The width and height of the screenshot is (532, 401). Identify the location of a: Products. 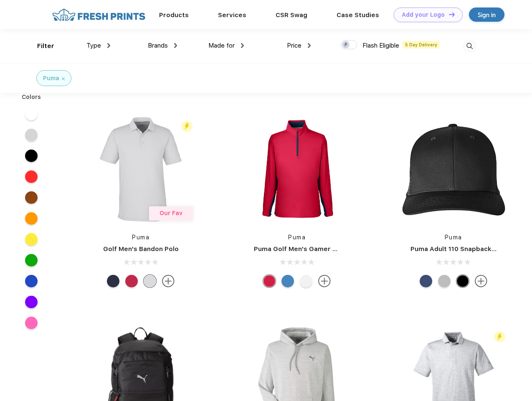
(174, 15).